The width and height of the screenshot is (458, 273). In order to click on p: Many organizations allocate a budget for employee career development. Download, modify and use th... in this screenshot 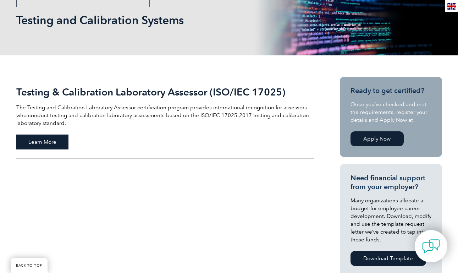, I will do `click(391, 220)`.